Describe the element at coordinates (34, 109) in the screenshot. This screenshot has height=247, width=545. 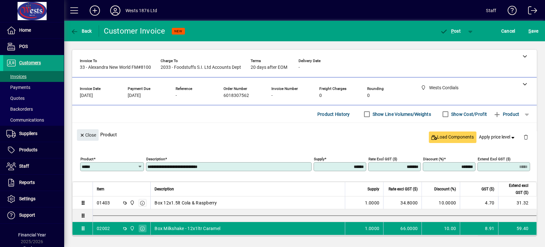
I see `a: Backorders` at that location.